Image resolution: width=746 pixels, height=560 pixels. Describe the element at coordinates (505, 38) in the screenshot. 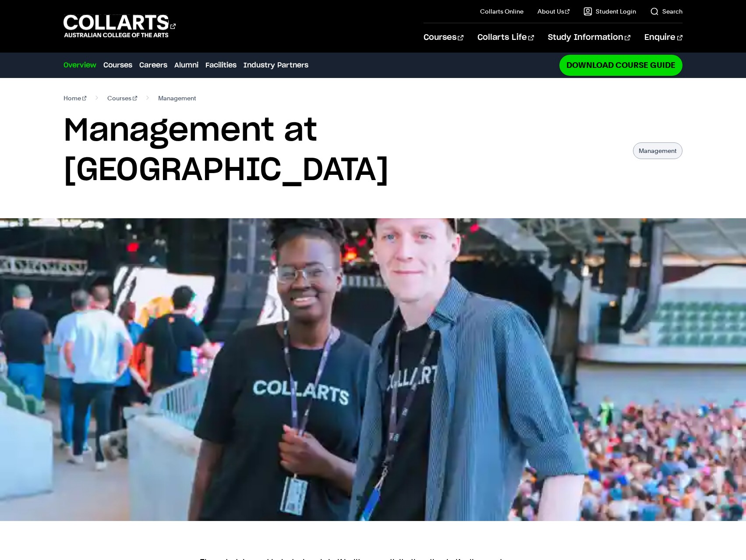

I see `a: Collarts Life` at that location.